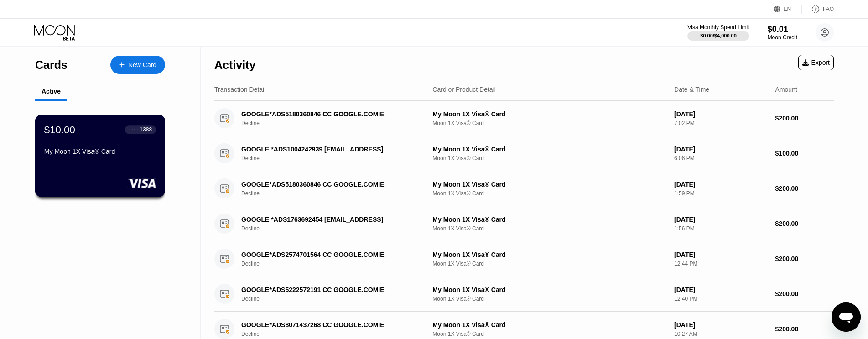 The width and height of the screenshot is (868, 339). Describe the element at coordinates (718, 32) in the screenshot. I see `div: Visa Monthly Spend Limit$0.00/$4,000.00` at that location.